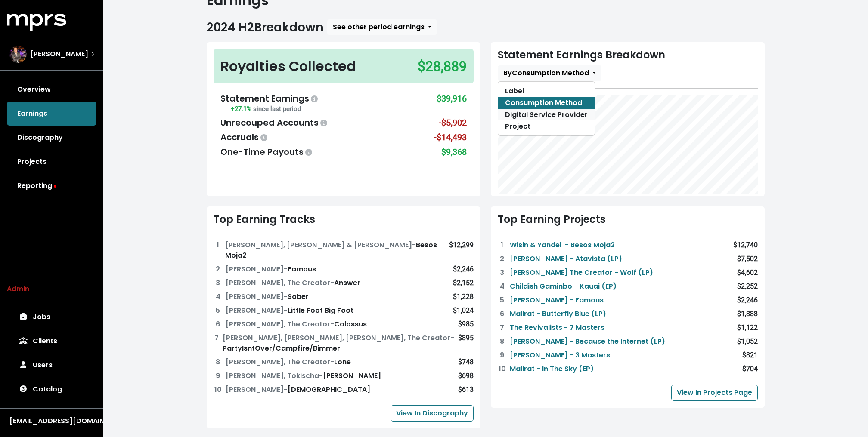 This screenshot has height=437, width=868. I want to click on a: View In Discography, so click(432, 413).